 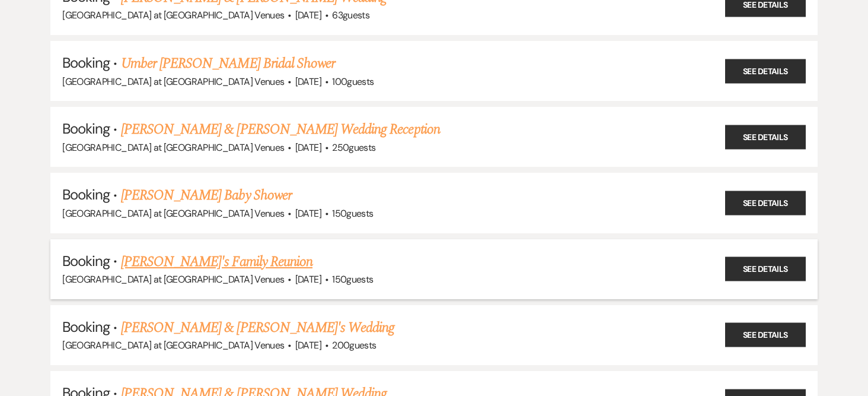 I want to click on span: 63 guests, so click(x=351, y=15).